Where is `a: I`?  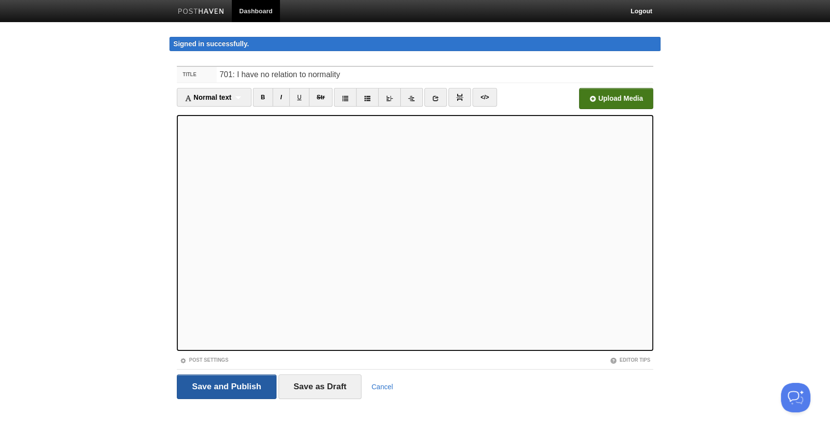
a: I is located at coordinates (281, 97).